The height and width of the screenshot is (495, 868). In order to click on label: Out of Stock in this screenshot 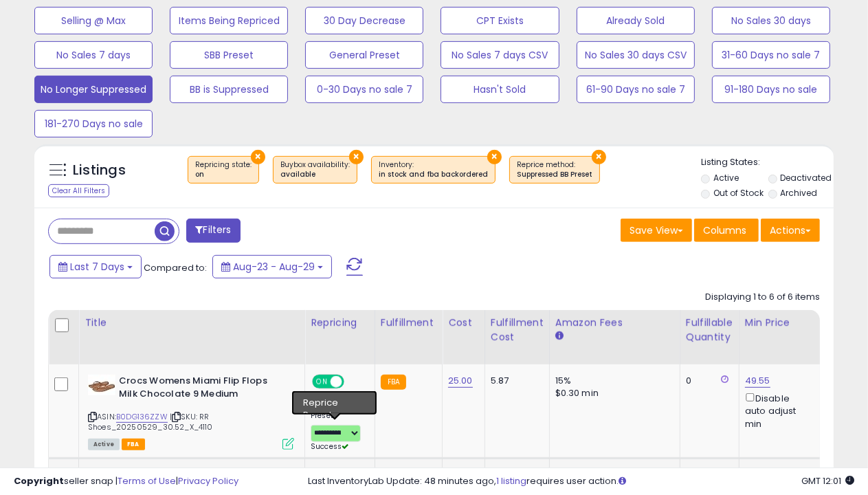, I will do `click(738, 193)`.